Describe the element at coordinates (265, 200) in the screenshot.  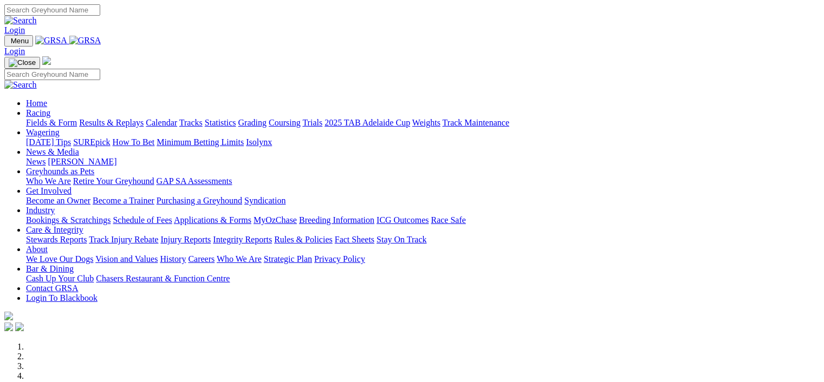
I see `a: Syndication` at that location.